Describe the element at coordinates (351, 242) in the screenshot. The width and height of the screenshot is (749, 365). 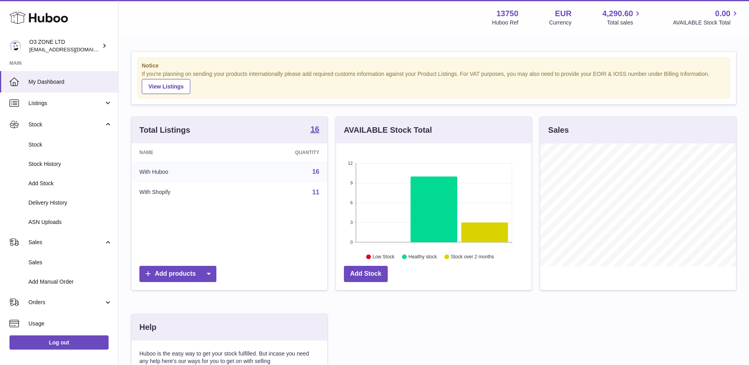
I see `text: 0` at that location.